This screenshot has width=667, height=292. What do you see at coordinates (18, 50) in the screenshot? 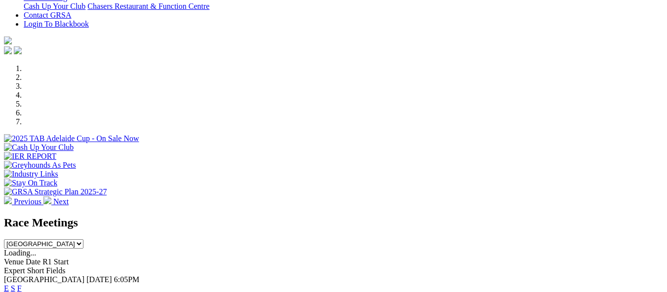
I see `img: twitter.svg` at bounding box center [18, 50].